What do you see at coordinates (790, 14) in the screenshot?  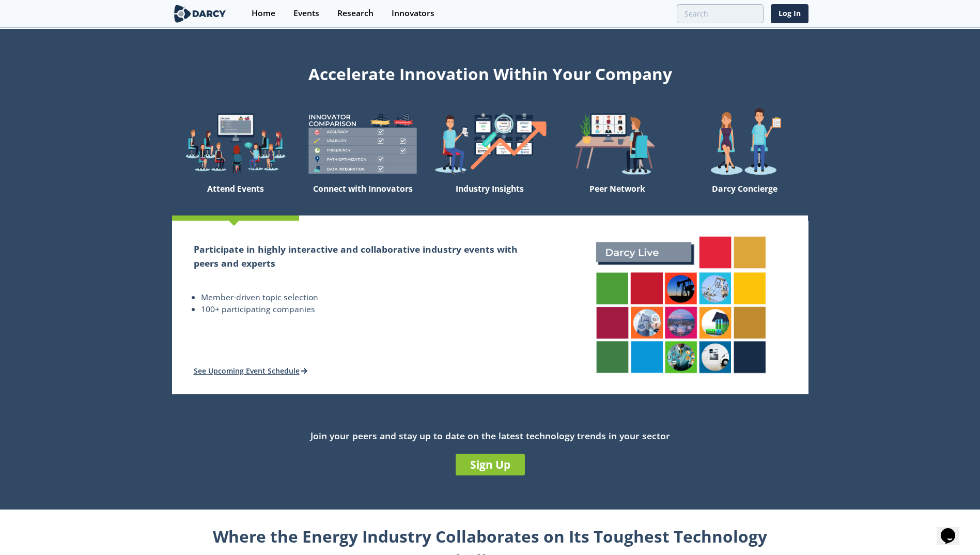 I see `a: Log In` at bounding box center [790, 14].